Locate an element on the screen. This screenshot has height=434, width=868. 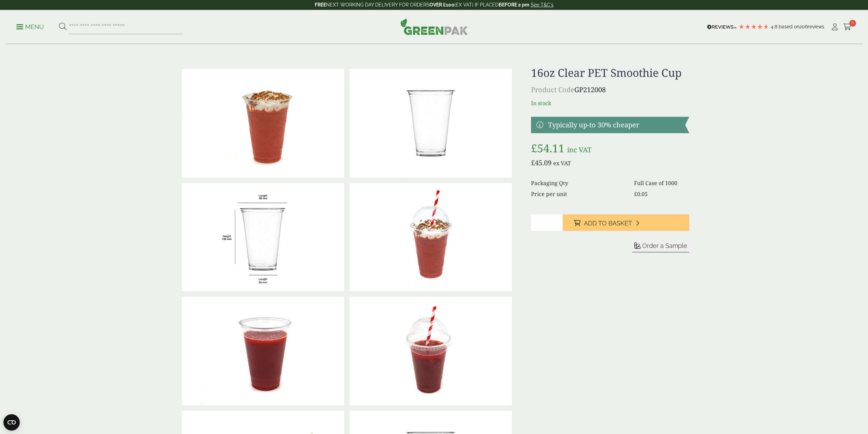
span: 0 is located at coordinates (853, 24).